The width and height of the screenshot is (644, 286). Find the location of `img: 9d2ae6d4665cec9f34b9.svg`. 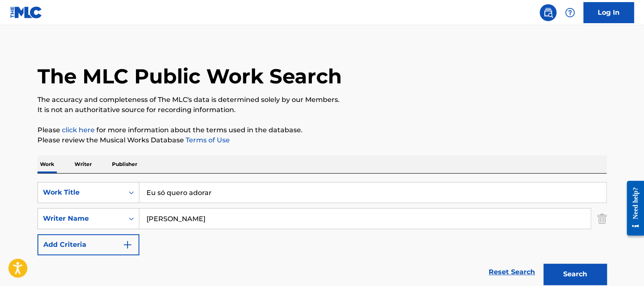

img: 9d2ae6d4665cec9f34b9.svg is located at coordinates (128, 245).